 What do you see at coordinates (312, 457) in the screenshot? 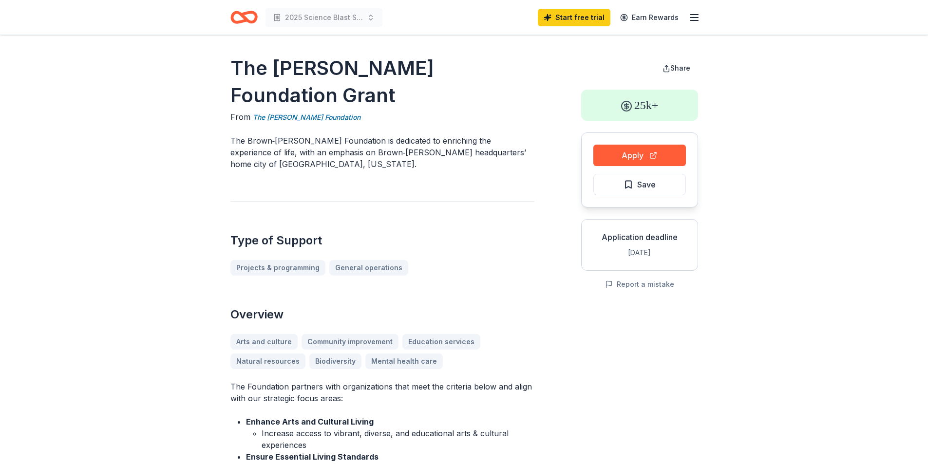
I see `strong: Ensure Essential Living Standards` at bounding box center [312, 457].